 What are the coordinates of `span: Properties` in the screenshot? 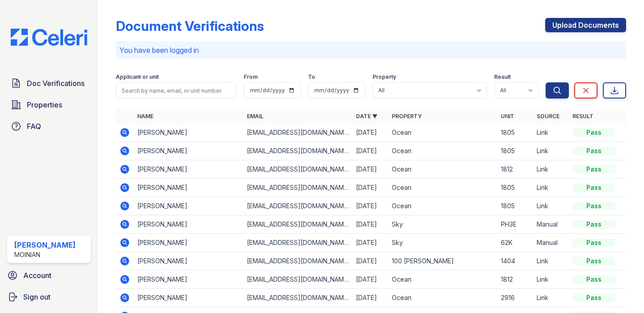 It's located at (44, 104).